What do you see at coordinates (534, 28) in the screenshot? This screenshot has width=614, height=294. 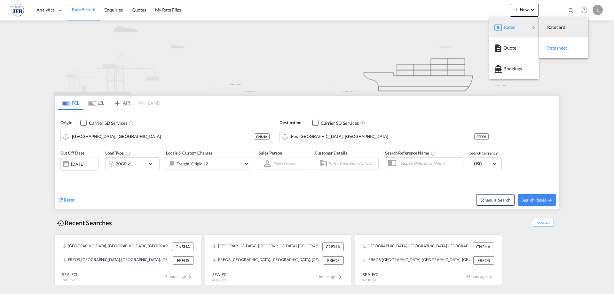 I see `md-icon: icon-chevron-right` at bounding box center [534, 28].